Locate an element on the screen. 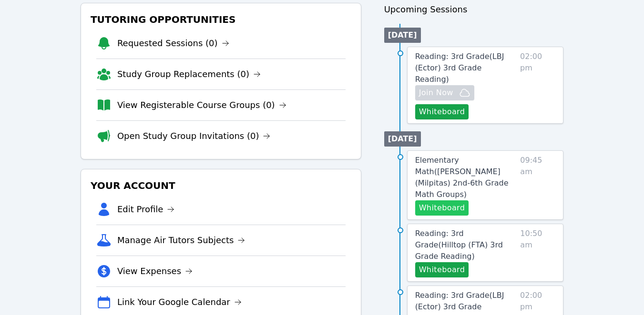 The image size is (644, 315). a: Reading: 3rd Grade(LBJ (Ector) 3rd Grade Reading) is located at coordinates (466, 68).